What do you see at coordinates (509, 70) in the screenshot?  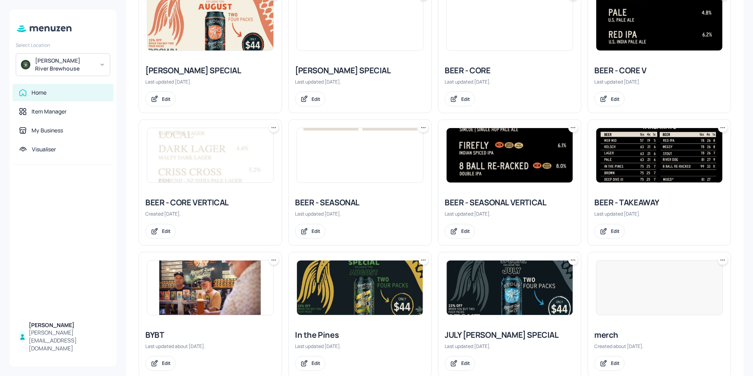 I see `div: BEER - CORE` at bounding box center [509, 70].